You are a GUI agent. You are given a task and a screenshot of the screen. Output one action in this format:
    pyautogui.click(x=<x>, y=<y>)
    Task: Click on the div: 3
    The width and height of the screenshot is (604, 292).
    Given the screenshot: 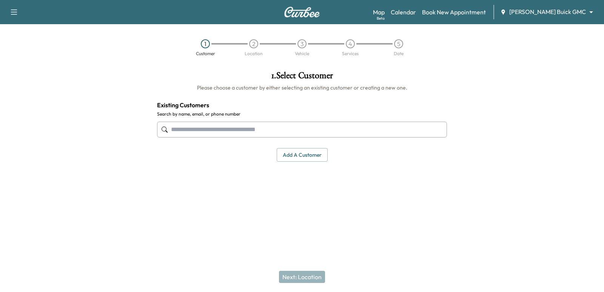 What is the action you would take?
    pyautogui.click(x=302, y=44)
    